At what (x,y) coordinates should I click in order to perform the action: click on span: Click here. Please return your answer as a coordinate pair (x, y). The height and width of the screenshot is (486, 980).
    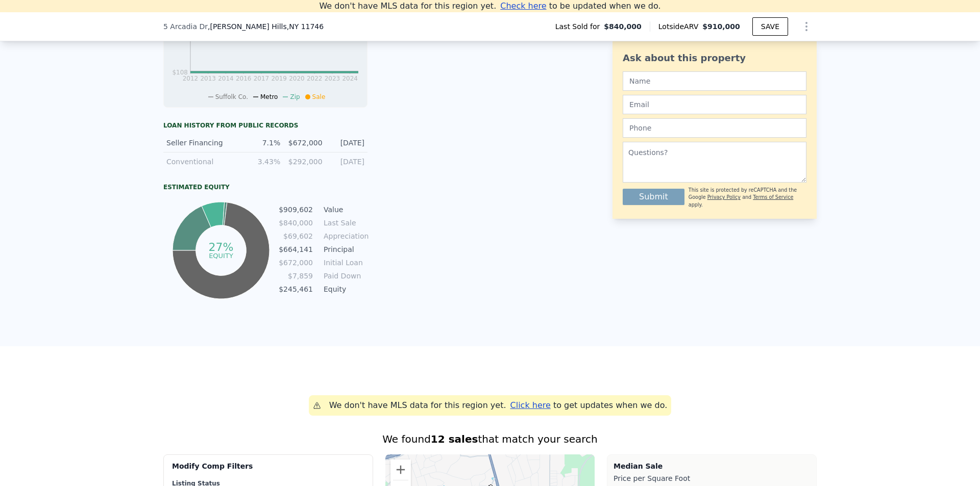
    Looking at the image, I should click on (530, 405).